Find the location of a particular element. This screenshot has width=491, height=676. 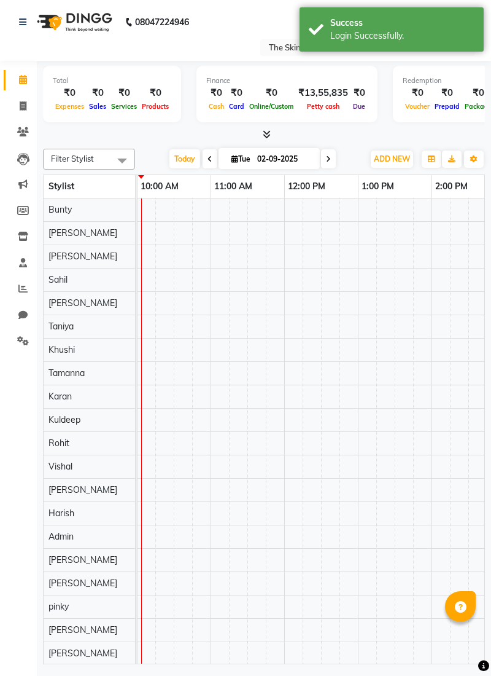

div: Total is located at coordinates (112, 80).